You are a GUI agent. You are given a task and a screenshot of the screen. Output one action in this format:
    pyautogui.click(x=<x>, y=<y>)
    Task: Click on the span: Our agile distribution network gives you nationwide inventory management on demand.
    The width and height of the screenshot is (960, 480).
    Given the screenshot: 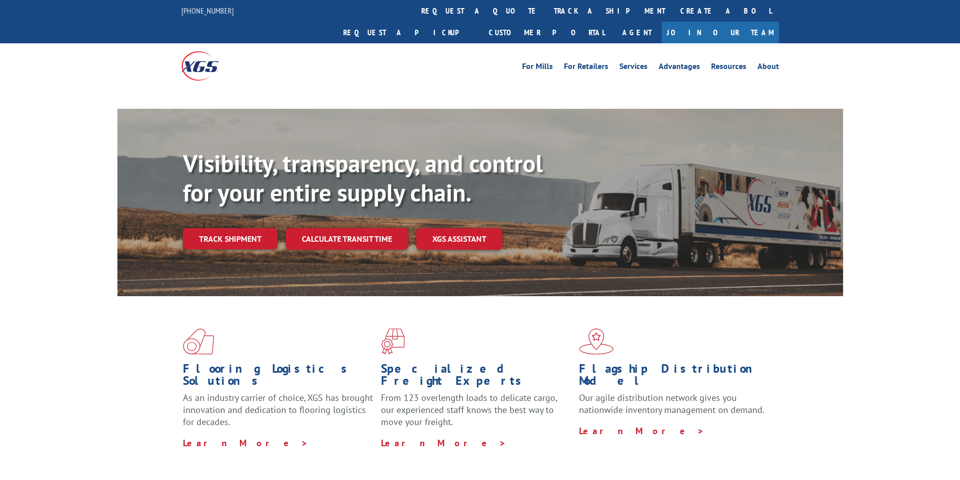 What is the action you would take?
    pyautogui.click(x=672, y=404)
    